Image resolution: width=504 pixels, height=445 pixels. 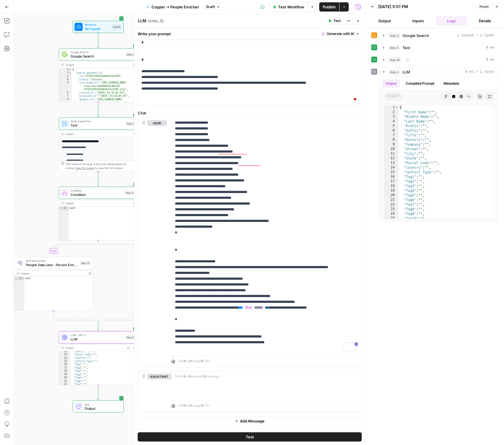 What do you see at coordinates (288, 7) in the screenshot?
I see `button: Test Workflow` at bounding box center [288, 7].